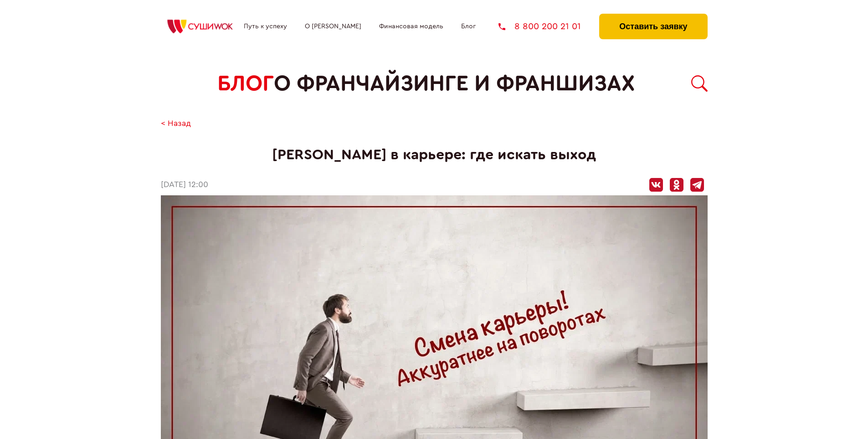  Describe the element at coordinates (176, 124) in the screenshot. I see `a: < Назад` at that location.